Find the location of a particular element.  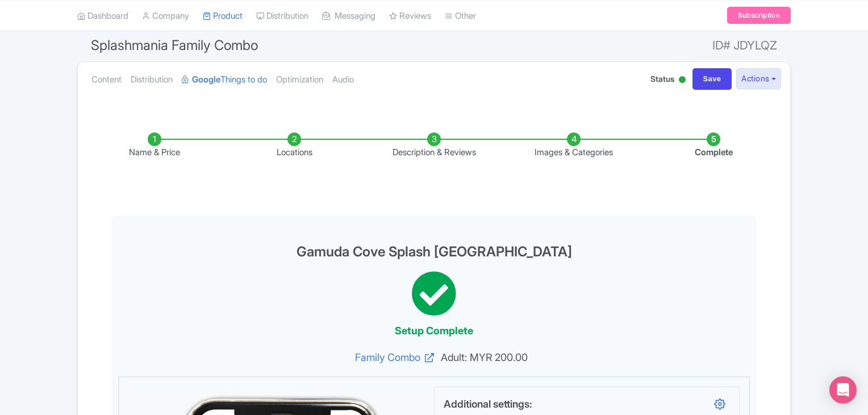

label: Additional settings: is located at coordinates (488, 405).